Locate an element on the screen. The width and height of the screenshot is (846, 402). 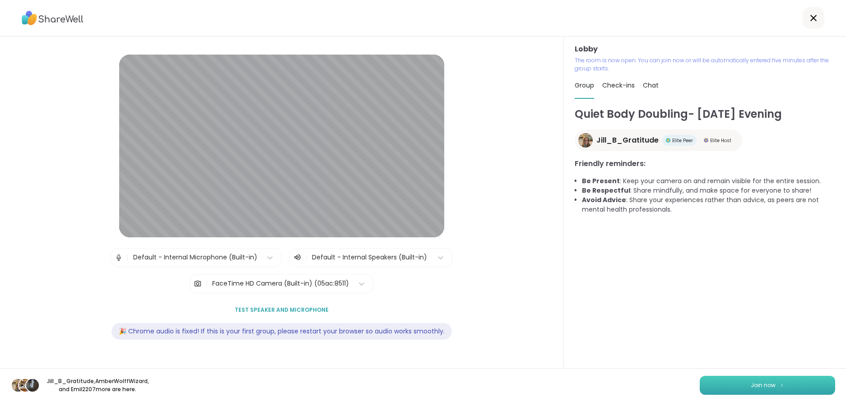
span: Elite Peer is located at coordinates (683, 140).